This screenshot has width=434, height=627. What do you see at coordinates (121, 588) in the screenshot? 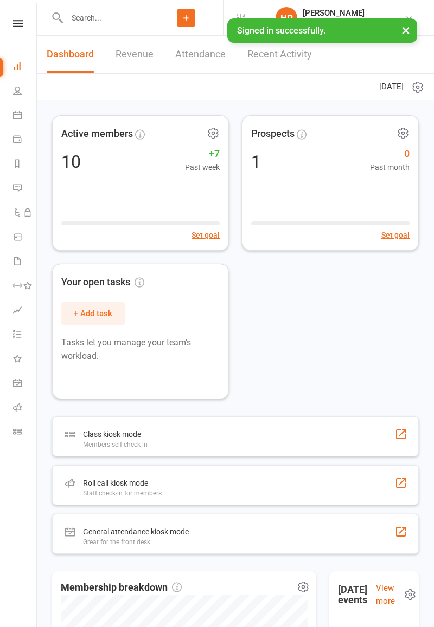
I see `span: Membership breakdown` at bounding box center [121, 588].